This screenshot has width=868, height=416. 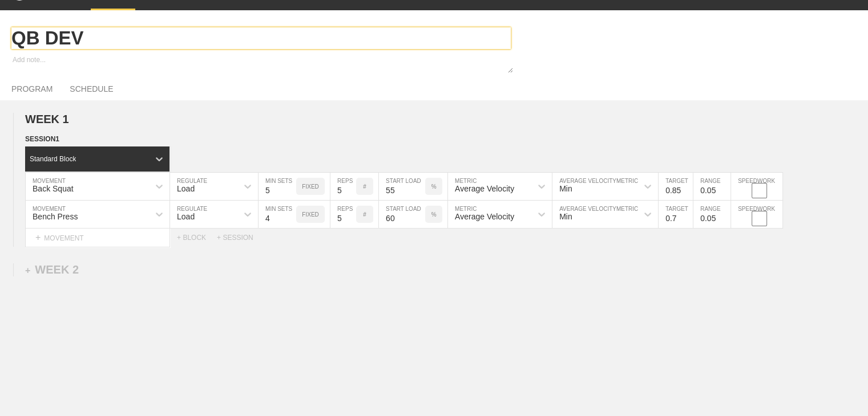 What do you see at coordinates (42, 139) in the screenshot?
I see `span: SESSION 1` at bounding box center [42, 139].